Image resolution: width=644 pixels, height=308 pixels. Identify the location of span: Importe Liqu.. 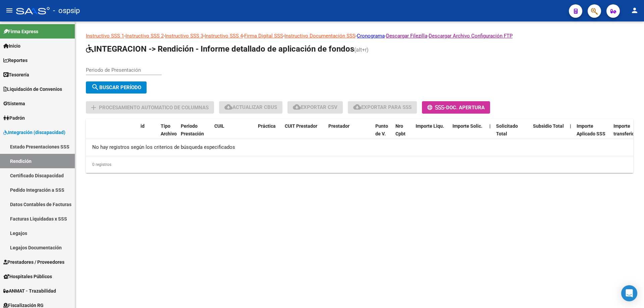
(430, 126).